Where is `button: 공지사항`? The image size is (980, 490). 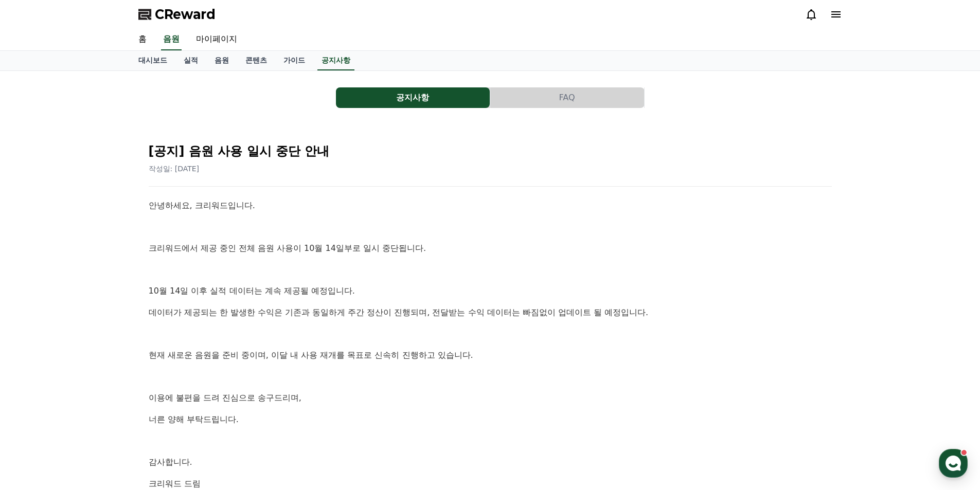
button: 공지사항 is located at coordinates (413, 98).